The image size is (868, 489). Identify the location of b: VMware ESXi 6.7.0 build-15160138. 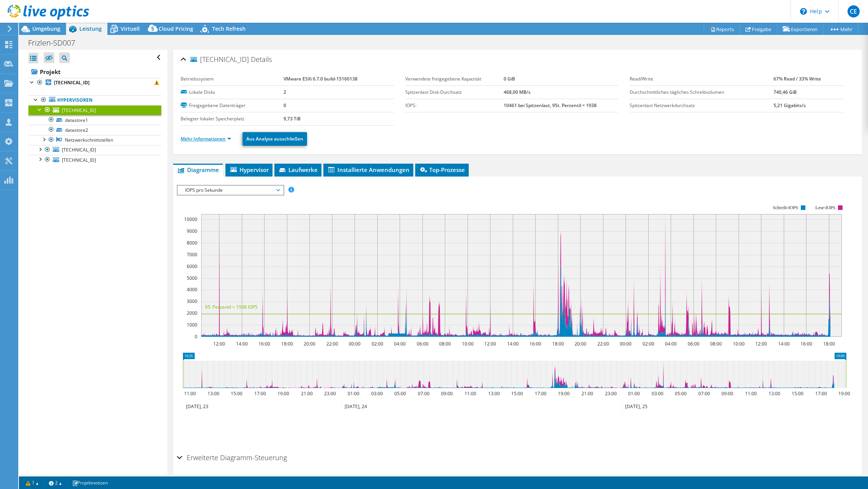
(320, 78).